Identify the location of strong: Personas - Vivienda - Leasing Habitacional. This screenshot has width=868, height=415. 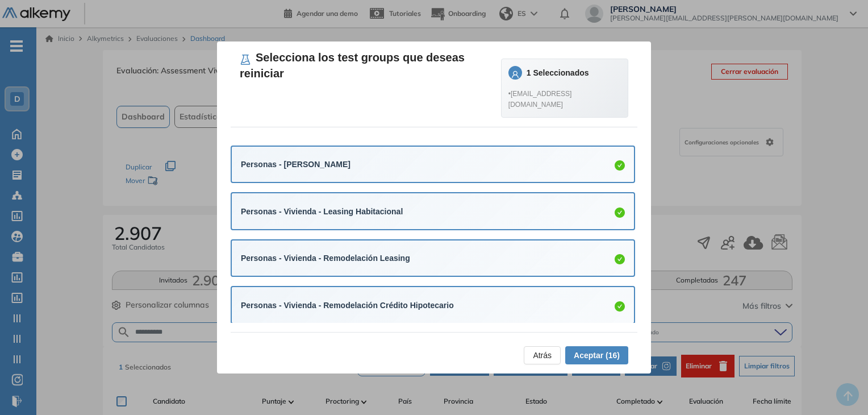
(321, 212).